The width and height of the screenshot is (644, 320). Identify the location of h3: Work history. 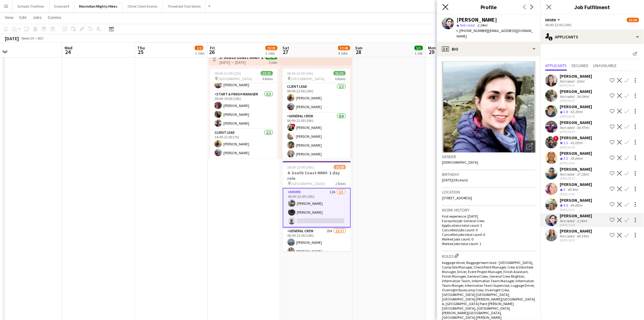
(489, 210).